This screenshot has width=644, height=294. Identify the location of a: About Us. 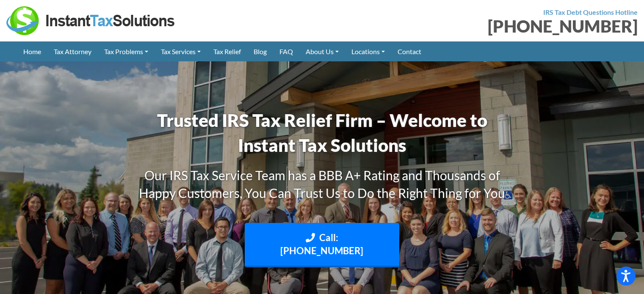
(322, 51).